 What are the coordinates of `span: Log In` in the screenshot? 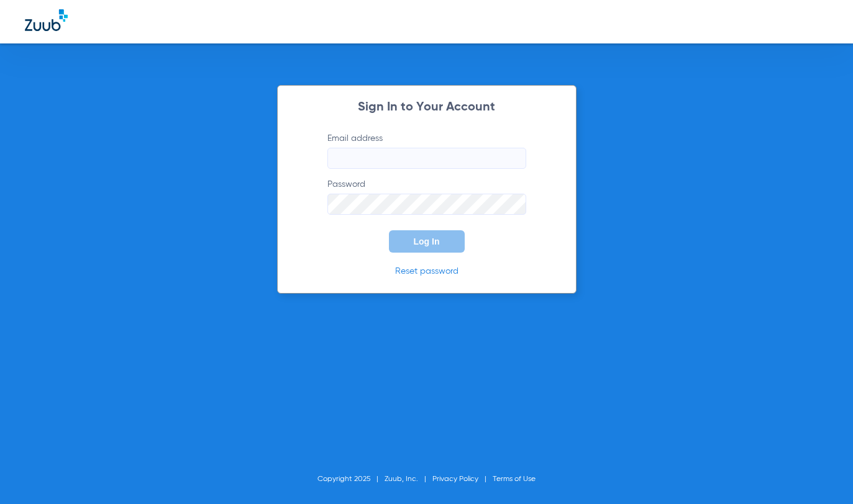 It's located at (427, 241).